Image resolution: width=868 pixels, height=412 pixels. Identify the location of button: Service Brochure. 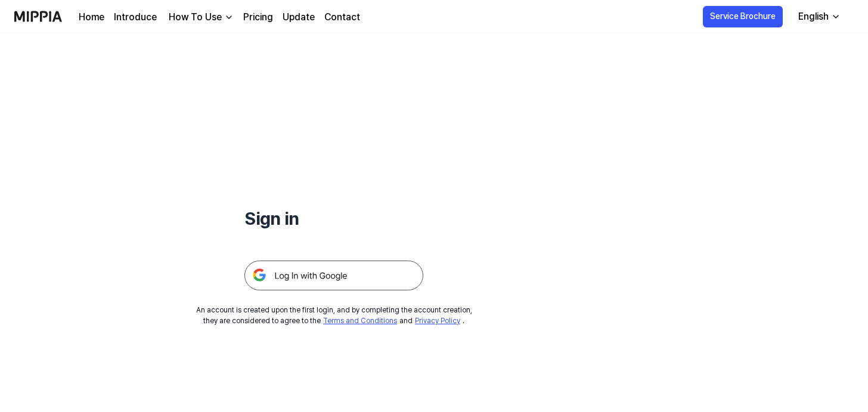
(743, 17).